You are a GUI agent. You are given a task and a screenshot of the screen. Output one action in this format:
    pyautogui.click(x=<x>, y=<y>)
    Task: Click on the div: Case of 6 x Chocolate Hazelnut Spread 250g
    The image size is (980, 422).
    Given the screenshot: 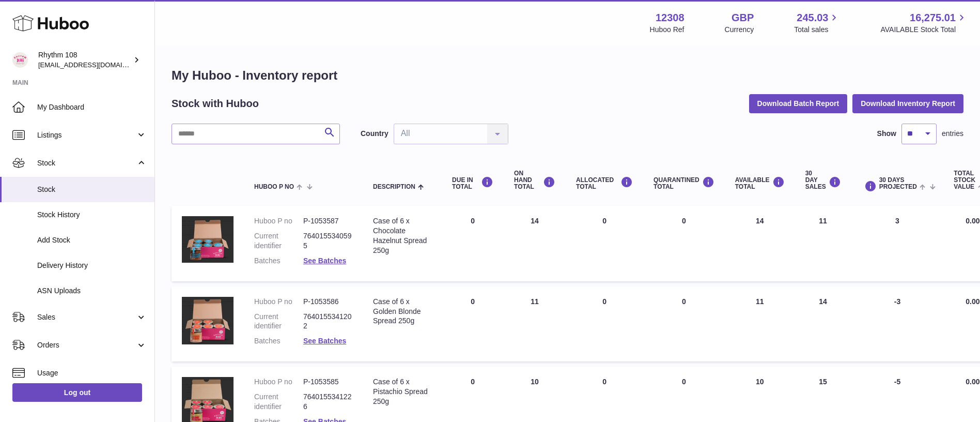 What is the action you would take?
    pyautogui.click(x=402, y=236)
    